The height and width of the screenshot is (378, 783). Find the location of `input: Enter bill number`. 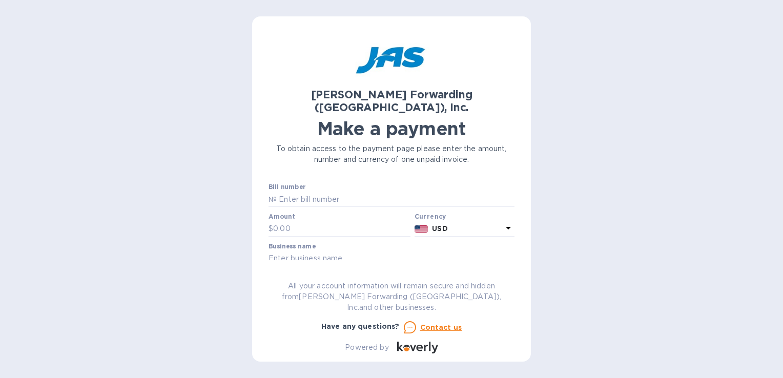

input: Enter bill number is located at coordinates (396, 199).